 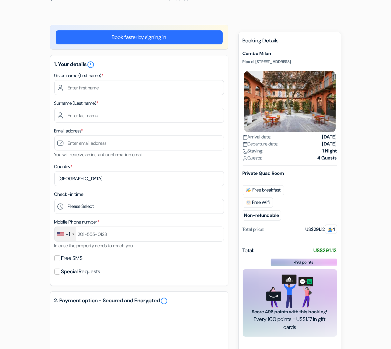 I want to click on input: Enter email address, so click(x=139, y=143).